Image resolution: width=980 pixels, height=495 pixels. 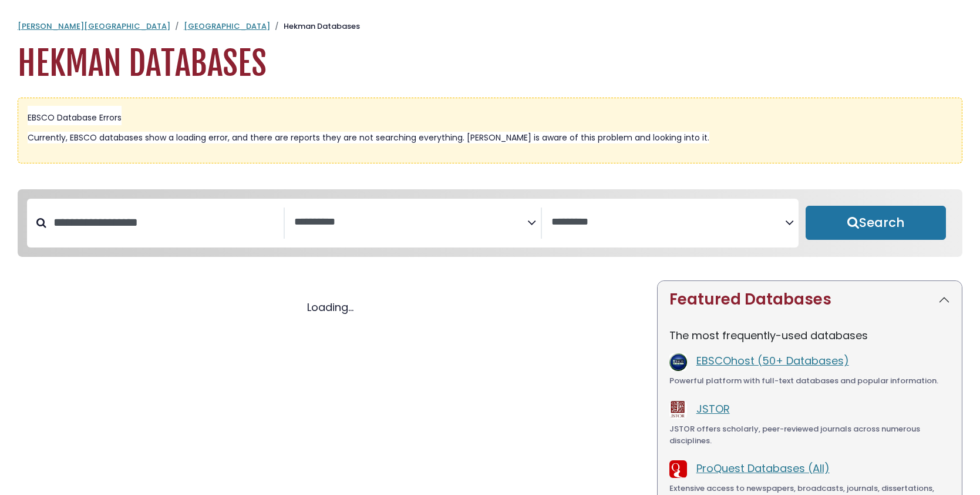 What do you see at coordinates (876, 223) in the screenshot?
I see `button: Submit for Search Results` at bounding box center [876, 223].